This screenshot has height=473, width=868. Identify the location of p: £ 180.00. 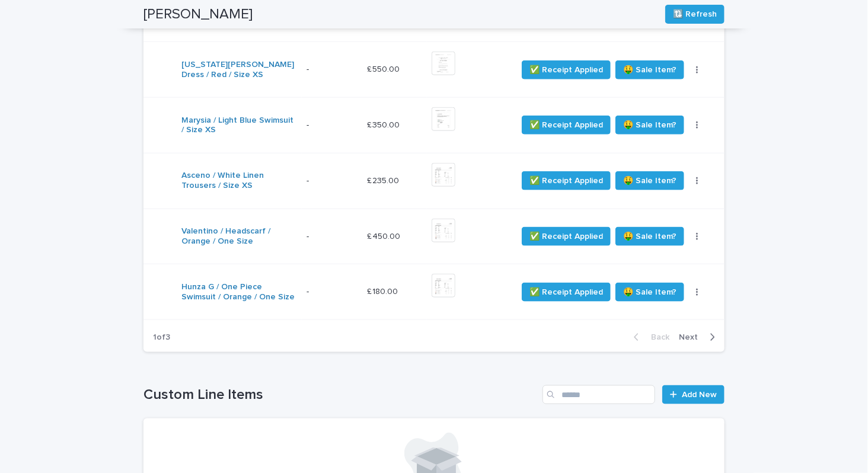
(383, 290).